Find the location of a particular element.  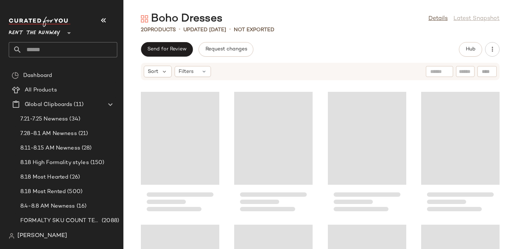

span: (2088) is located at coordinates (110, 221).